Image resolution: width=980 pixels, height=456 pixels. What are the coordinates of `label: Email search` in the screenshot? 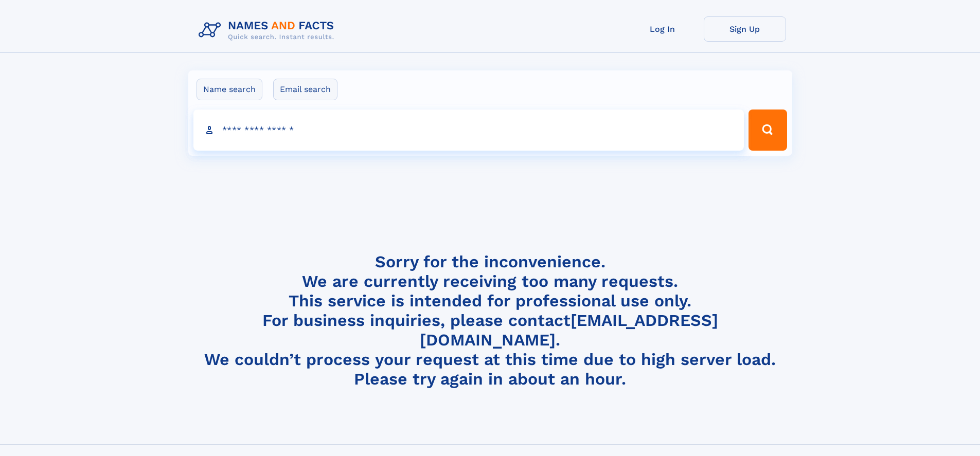 It's located at (305, 90).